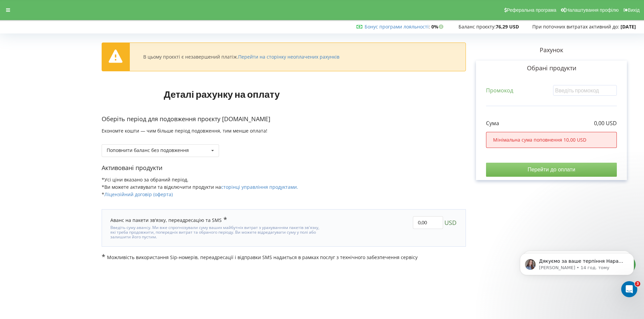  What do you see at coordinates (592, 10) in the screenshot?
I see `span: Налаштування профілю` at bounding box center [592, 10].